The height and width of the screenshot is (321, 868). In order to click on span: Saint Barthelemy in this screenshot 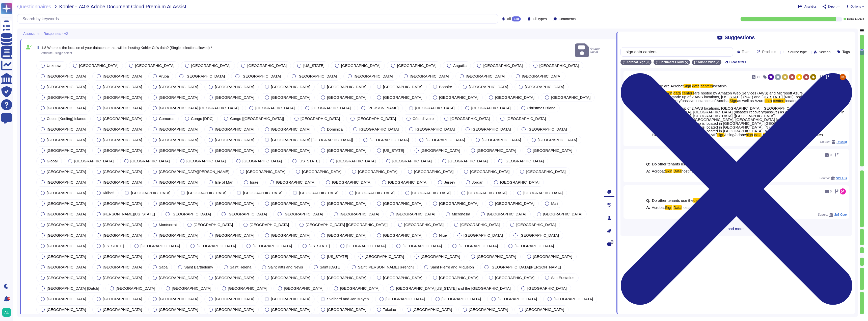, I will do `click(199, 267)`.